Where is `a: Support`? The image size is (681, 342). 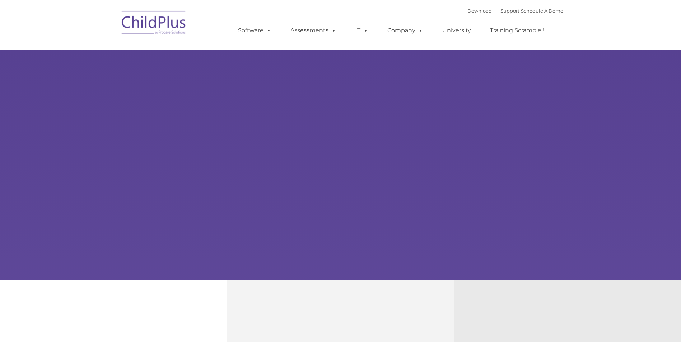 a: Support is located at coordinates (509, 11).